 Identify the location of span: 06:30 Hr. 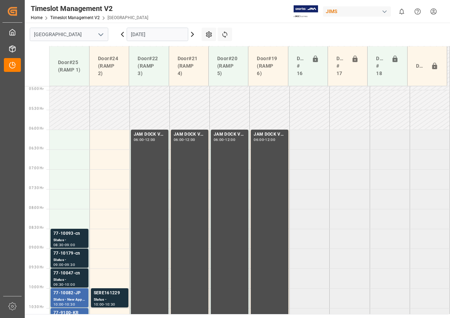
(36, 148).